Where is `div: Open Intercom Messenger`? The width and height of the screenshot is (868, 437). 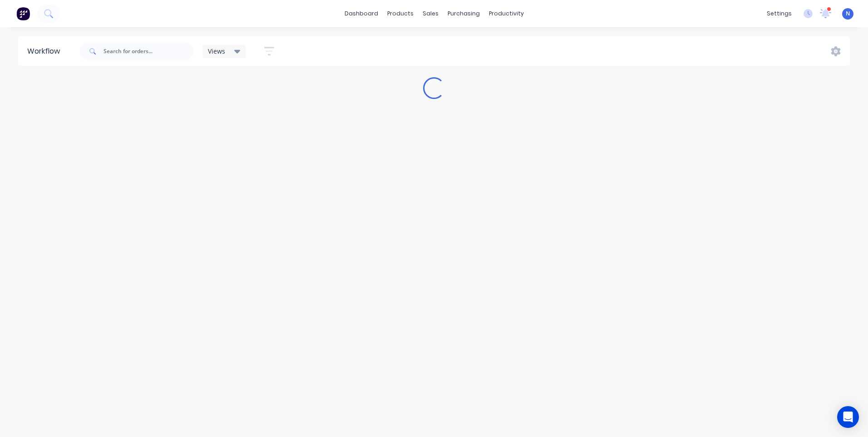 div: Open Intercom Messenger is located at coordinates (848, 417).